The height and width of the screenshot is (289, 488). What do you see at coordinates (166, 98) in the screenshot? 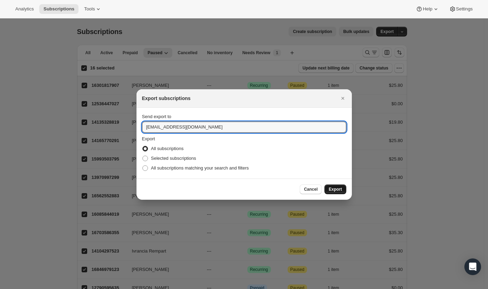
I see `h2: Export subscriptions` at bounding box center [166, 98].